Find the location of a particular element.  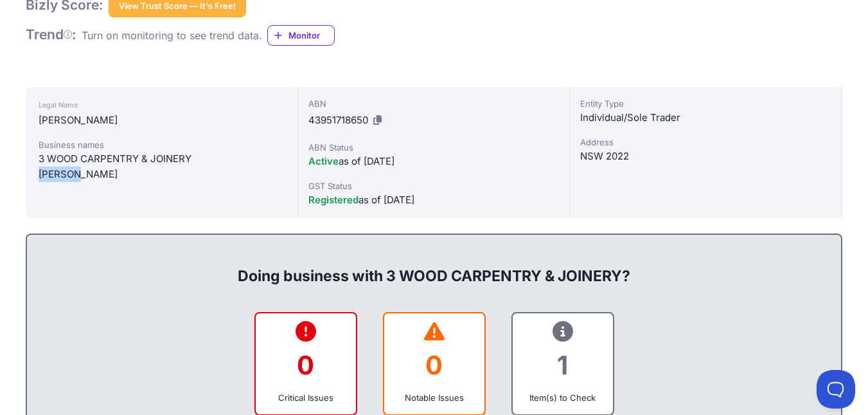

span: Registered is located at coordinates (333, 199).